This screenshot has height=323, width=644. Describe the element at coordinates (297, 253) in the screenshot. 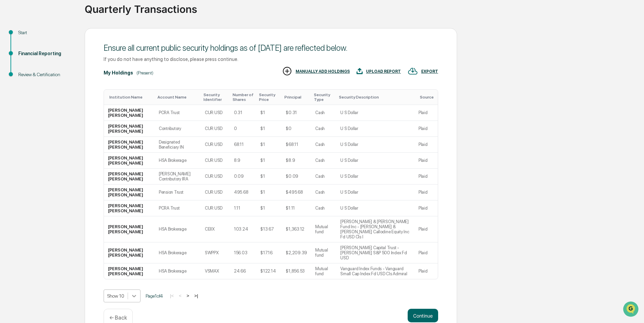

I see `td: $2,209.39` at that location.